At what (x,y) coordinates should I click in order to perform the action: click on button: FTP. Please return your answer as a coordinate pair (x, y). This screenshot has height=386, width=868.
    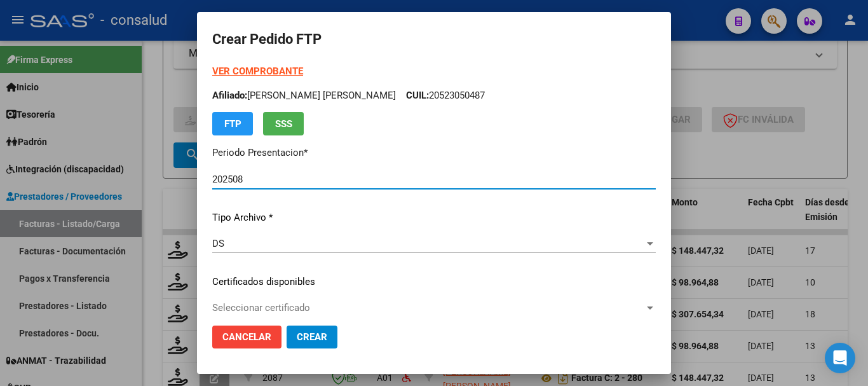
    Looking at the image, I should click on (233, 123).